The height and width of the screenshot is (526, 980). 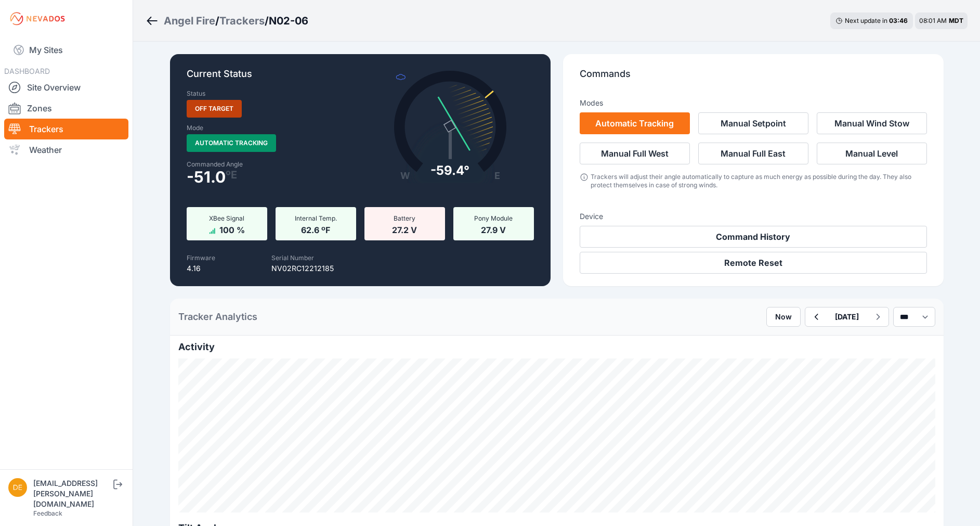 What do you see at coordinates (405, 229) in the screenshot?
I see `span: 27.2 V` at bounding box center [405, 229].